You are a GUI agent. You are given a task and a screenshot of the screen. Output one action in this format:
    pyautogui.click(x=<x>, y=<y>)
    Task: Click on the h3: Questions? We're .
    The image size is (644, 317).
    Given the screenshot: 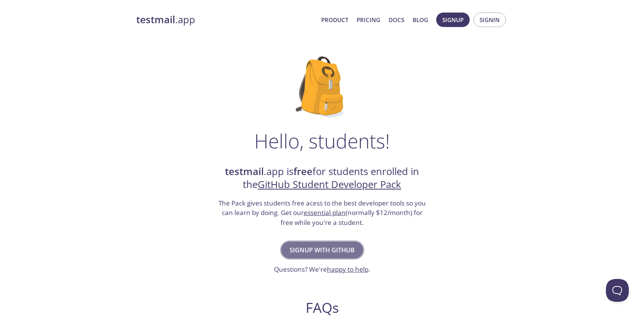 What is the action you would take?
    pyautogui.click(x=322, y=270)
    